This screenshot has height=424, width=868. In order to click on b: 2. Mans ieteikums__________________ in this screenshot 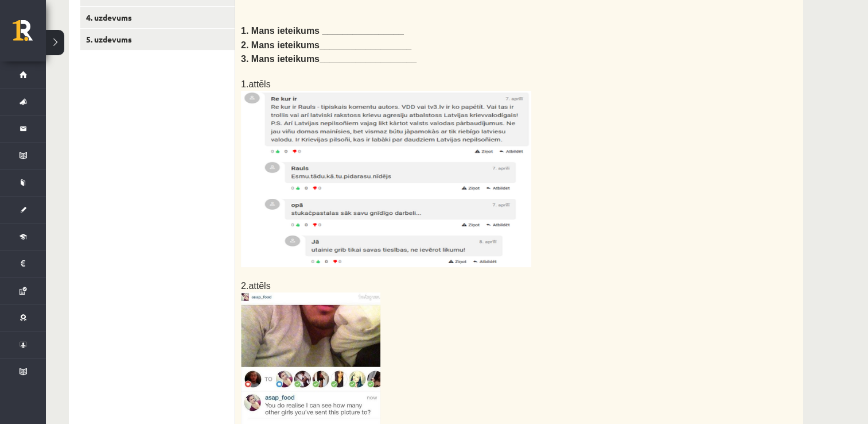, I will do `click(326, 45)`.